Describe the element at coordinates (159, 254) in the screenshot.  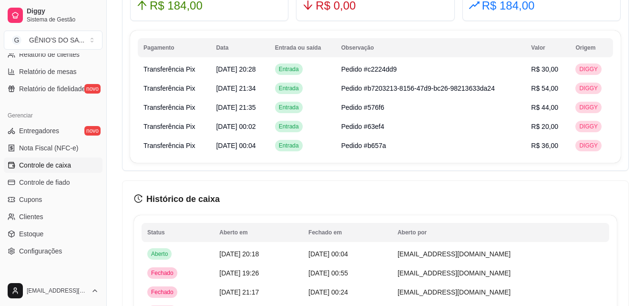
I see `span: Aberto` at that location.